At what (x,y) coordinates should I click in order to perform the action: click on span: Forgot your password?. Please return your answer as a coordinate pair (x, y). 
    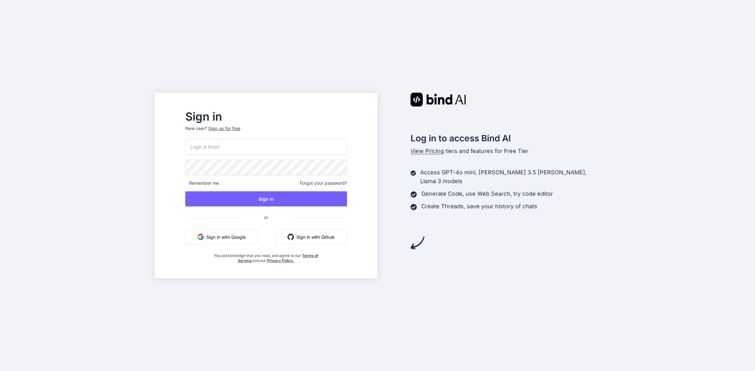
    Looking at the image, I should click on (323, 183).